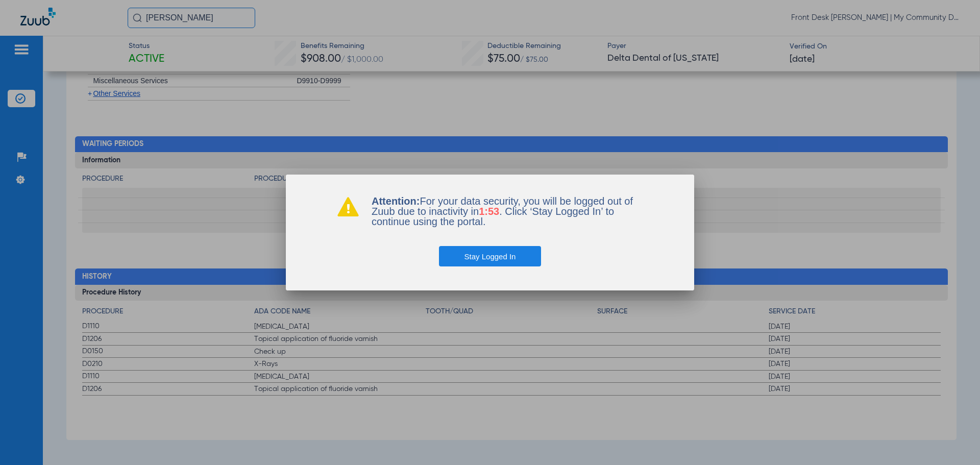 This screenshot has height=465, width=980. Describe the element at coordinates (954, 441) in the screenshot. I see `div: Chat Widget` at that location.